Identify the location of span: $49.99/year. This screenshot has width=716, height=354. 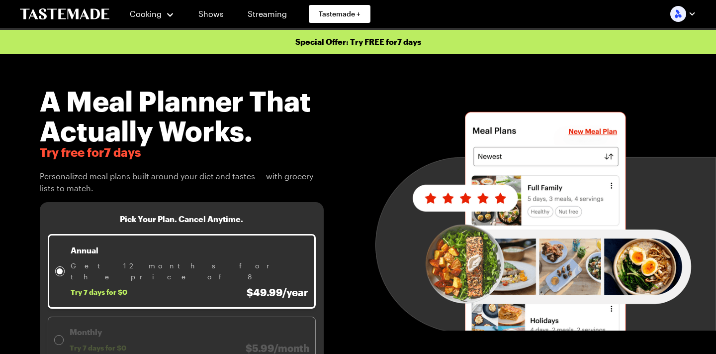
(278, 292).